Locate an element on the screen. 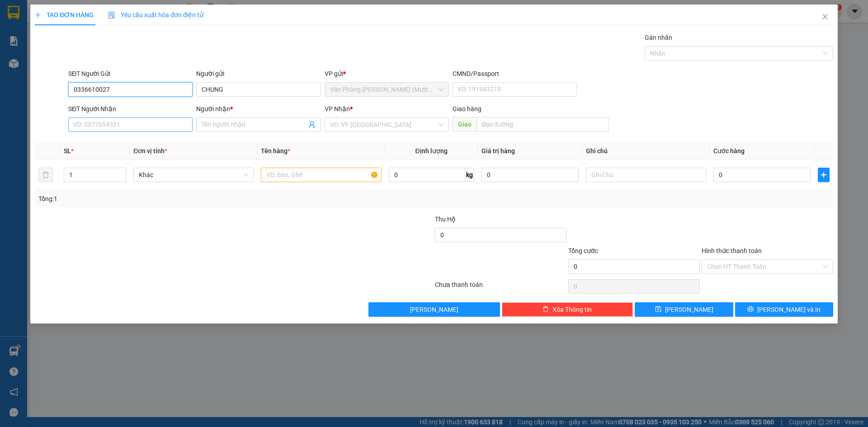 This screenshot has height=427, width=868. div: Chưa thanh toán is located at coordinates (501, 287).